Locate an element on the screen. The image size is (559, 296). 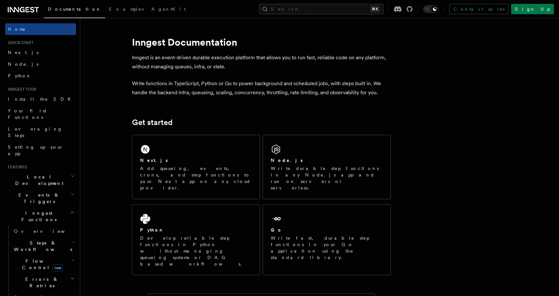
p: Inngest is an event-driven durable execution platform that allows you to run fast, reliable code ... is located at coordinates (261, 62).